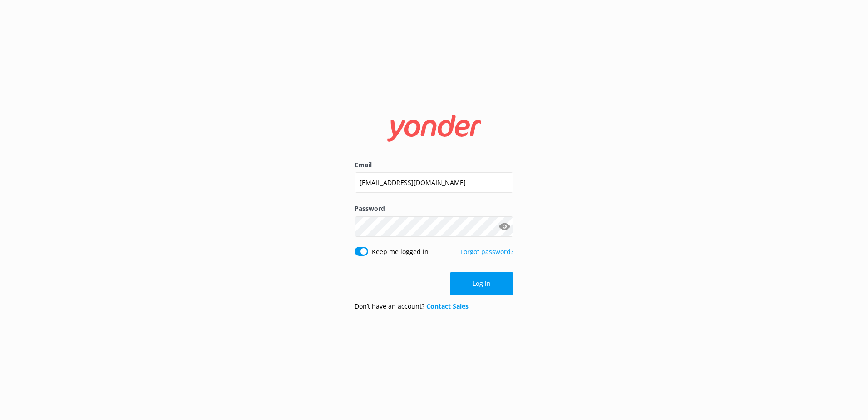  What do you see at coordinates (482, 284) in the screenshot?
I see `button: Log in` at bounding box center [482, 284].